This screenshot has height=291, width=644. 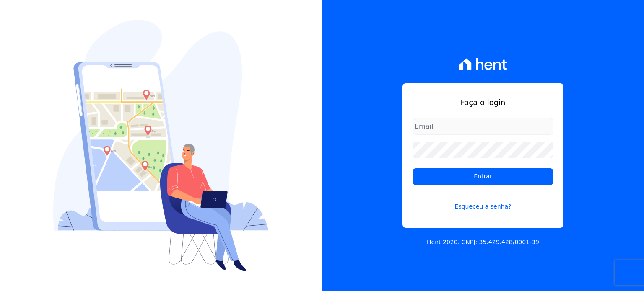 What do you see at coordinates (483, 202) in the screenshot?
I see `a: Esqueceu a senha?` at bounding box center [483, 202].